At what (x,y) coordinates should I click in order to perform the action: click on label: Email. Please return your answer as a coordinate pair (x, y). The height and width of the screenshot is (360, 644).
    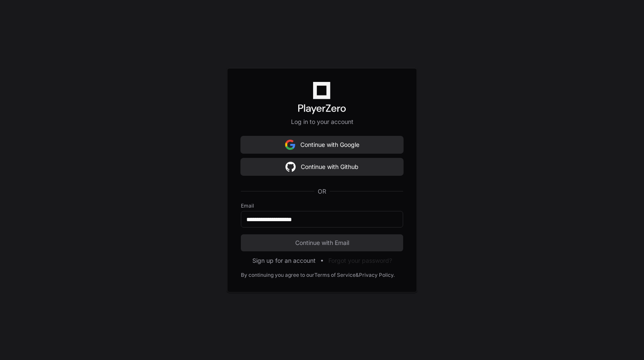
    Looking at the image, I should click on (322, 206).